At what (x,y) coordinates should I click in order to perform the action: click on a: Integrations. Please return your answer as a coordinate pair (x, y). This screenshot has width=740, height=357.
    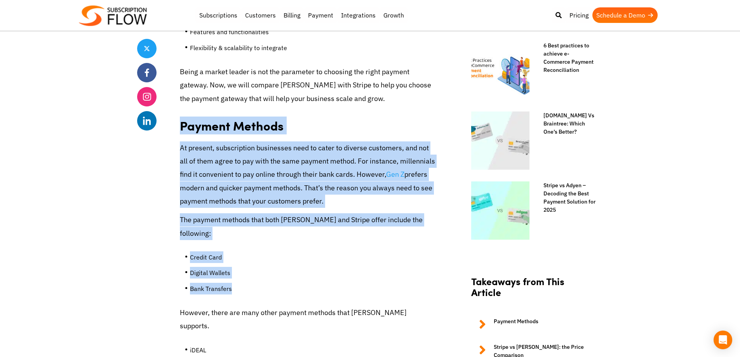
    Looking at the image, I should click on (358, 15).